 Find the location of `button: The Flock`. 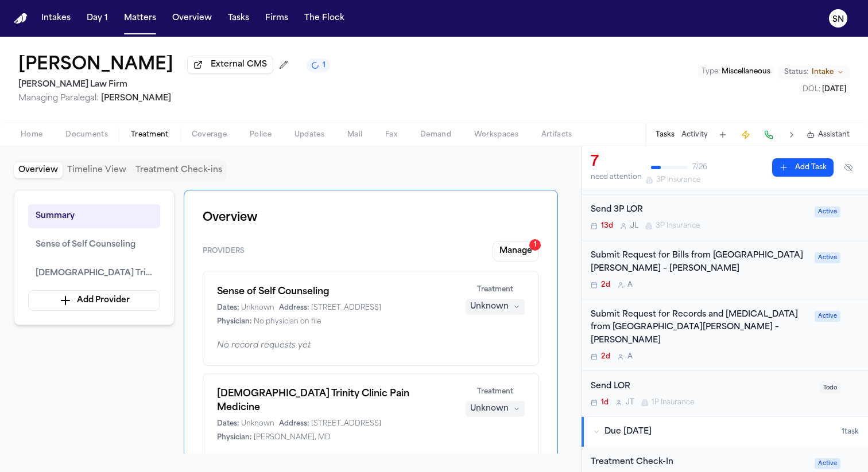

button: The Flock is located at coordinates (324, 18).